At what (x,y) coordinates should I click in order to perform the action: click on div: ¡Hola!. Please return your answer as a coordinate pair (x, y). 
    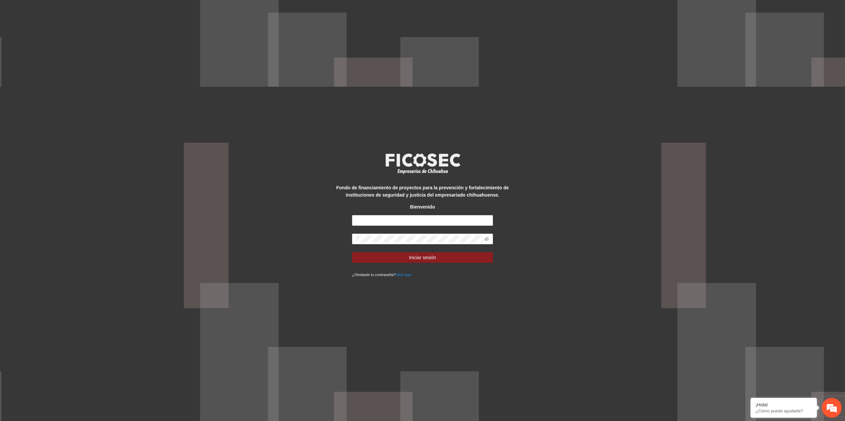
    Looking at the image, I should click on (783, 405).